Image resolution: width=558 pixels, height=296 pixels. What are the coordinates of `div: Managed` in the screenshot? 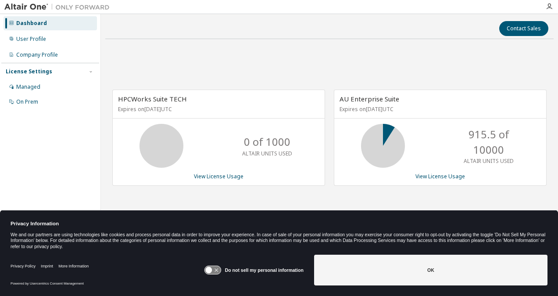 It's located at (28, 87).